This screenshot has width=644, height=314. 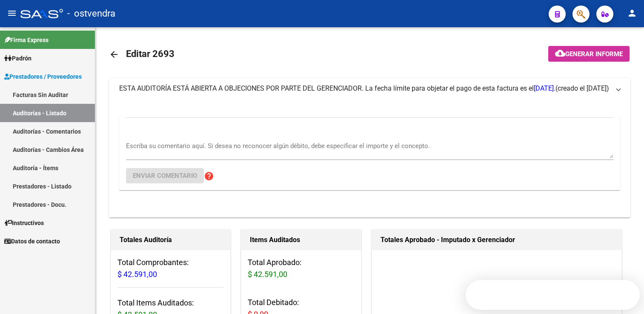 What do you see at coordinates (560, 53) in the screenshot?
I see `mat-icon: cloud_download` at bounding box center [560, 53].